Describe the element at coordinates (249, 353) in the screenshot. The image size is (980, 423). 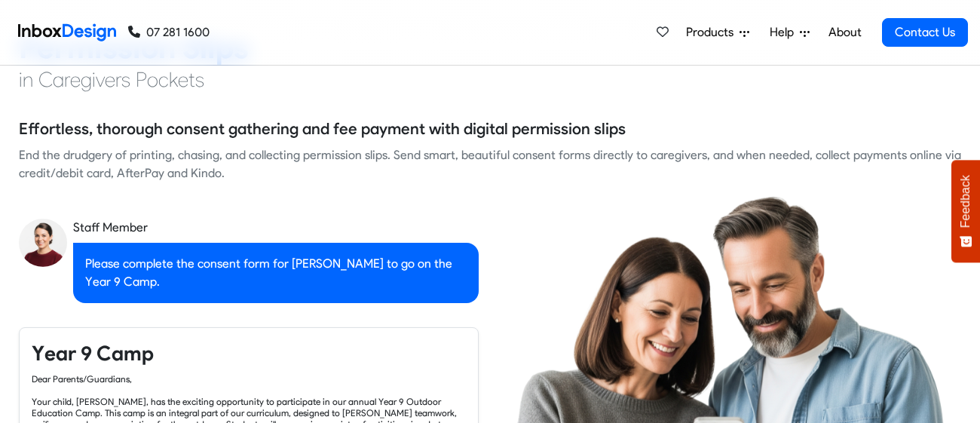
I see `h4: Year 9 Camp` at that location.